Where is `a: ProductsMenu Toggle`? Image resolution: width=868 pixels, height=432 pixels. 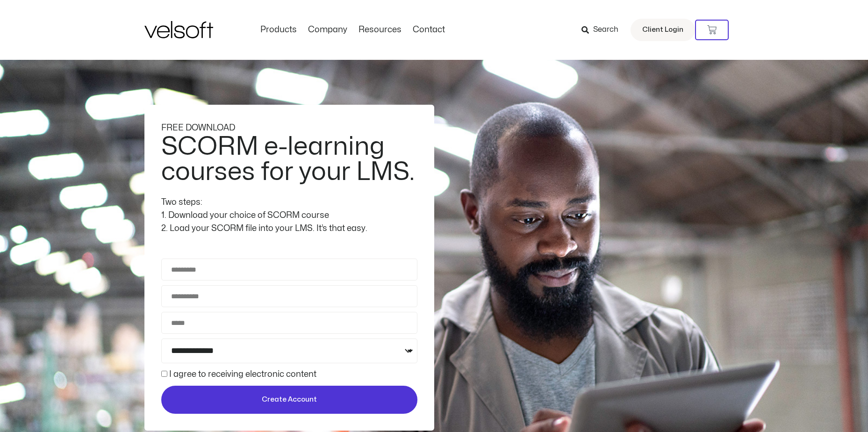
a: ProductsMenu Toggle is located at coordinates (279, 30).